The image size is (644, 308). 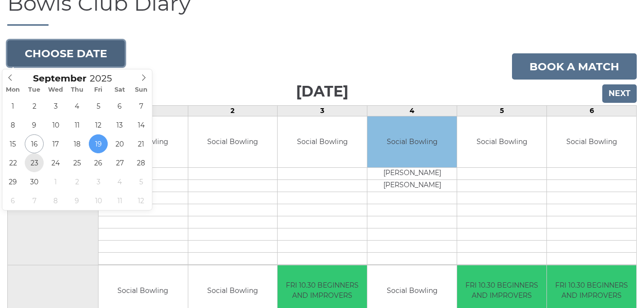 What do you see at coordinates (98, 106) in the screenshot?
I see `span: September 5, 2025` at bounding box center [98, 106].